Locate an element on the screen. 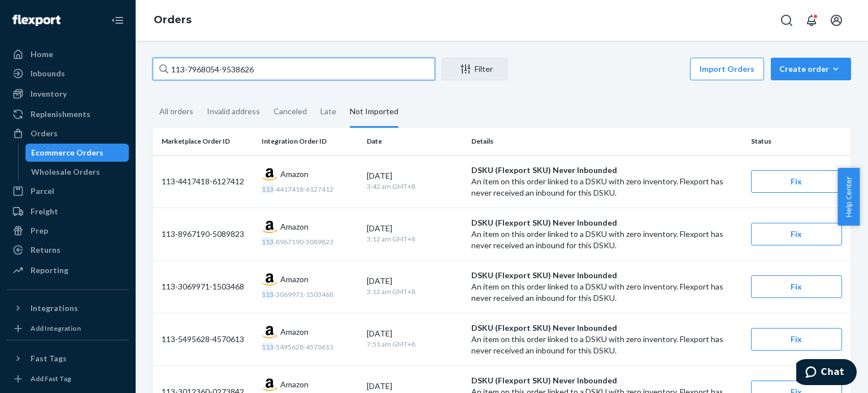  div: Fast Tags is located at coordinates (49, 359).